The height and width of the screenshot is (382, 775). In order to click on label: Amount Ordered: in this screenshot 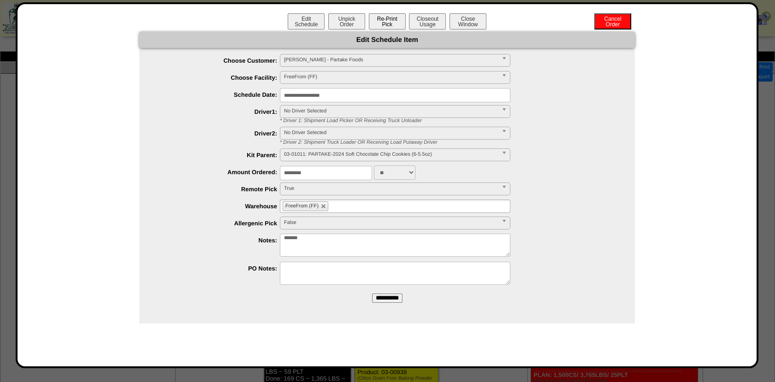, I will do `click(219, 172)`.